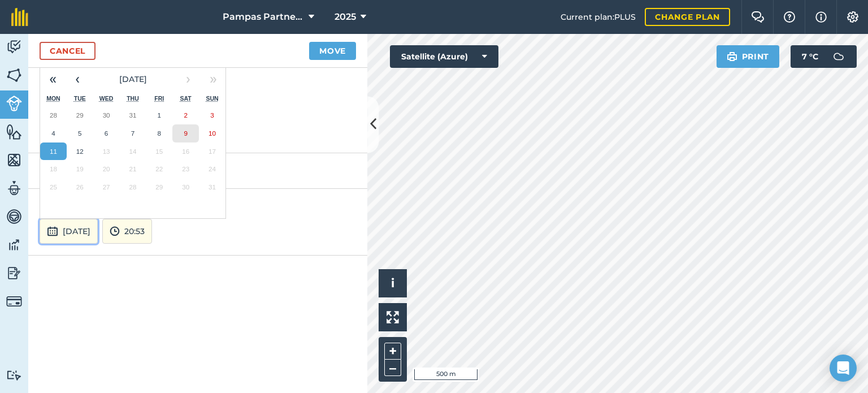 This screenshot has height=393, width=868. I want to click on button: August 24, 2025, so click(212, 169).